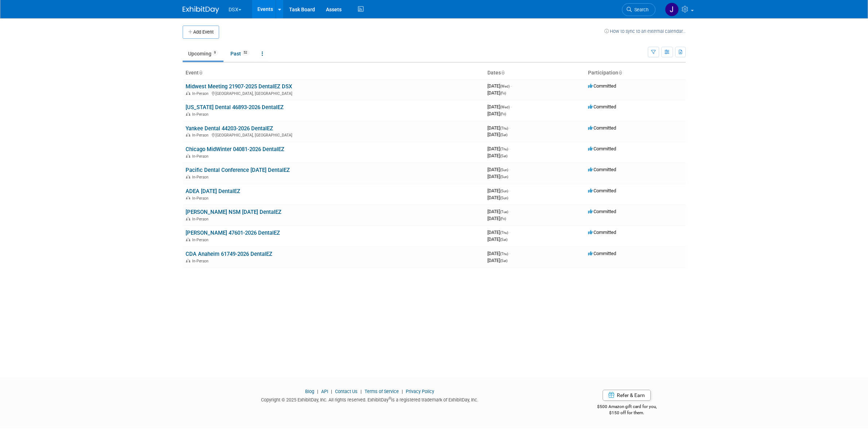 This screenshot has width=868, height=431. I want to click on th: Participation, so click(635, 73).